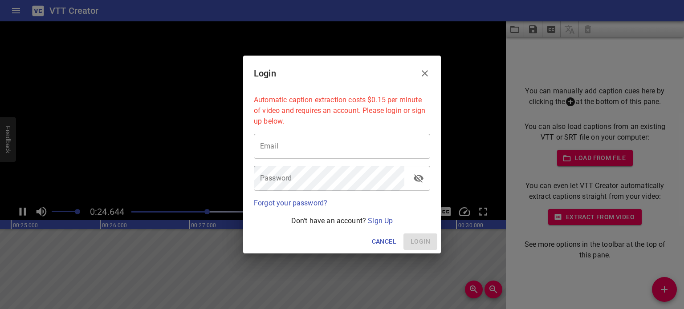  Describe the element at coordinates (384, 242) in the screenshot. I see `span: Cancel` at that location.